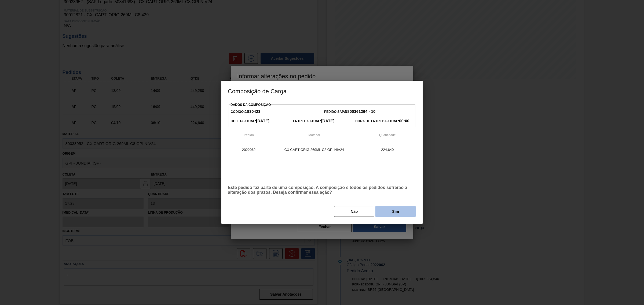 The image size is (644, 305). I want to click on td: 2022062, so click(249, 149).